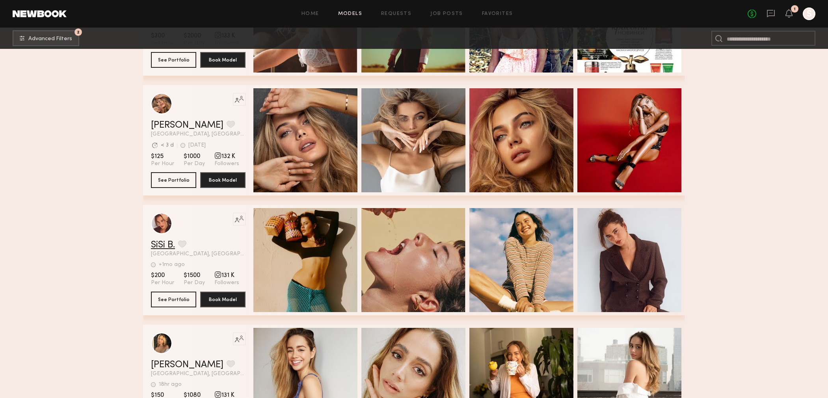 The image size is (828, 398). I want to click on a: Requests, so click(396, 14).